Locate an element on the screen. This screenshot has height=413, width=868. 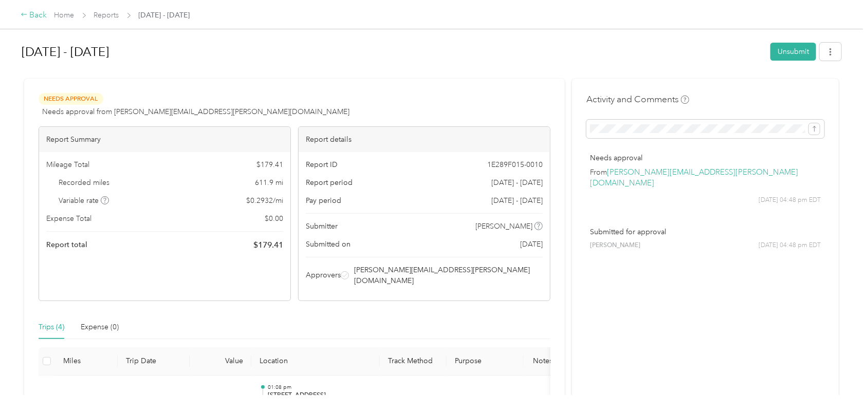
p: From is located at coordinates (705, 178).